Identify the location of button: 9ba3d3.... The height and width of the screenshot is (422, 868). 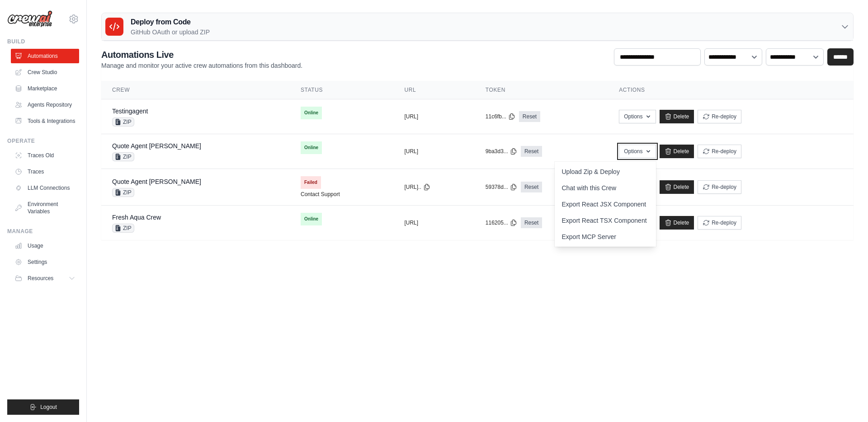
(502, 151).